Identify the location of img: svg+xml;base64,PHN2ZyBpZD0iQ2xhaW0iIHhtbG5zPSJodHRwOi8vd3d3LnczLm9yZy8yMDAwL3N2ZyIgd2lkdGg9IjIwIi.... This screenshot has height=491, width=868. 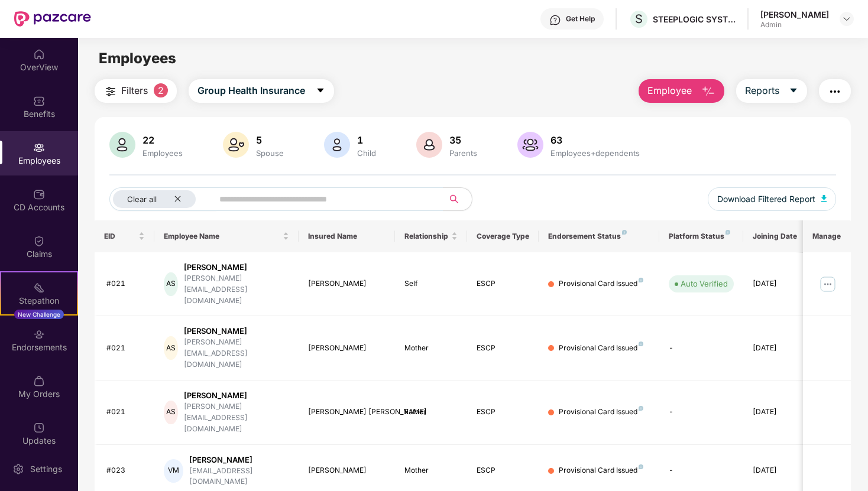
(39, 241).